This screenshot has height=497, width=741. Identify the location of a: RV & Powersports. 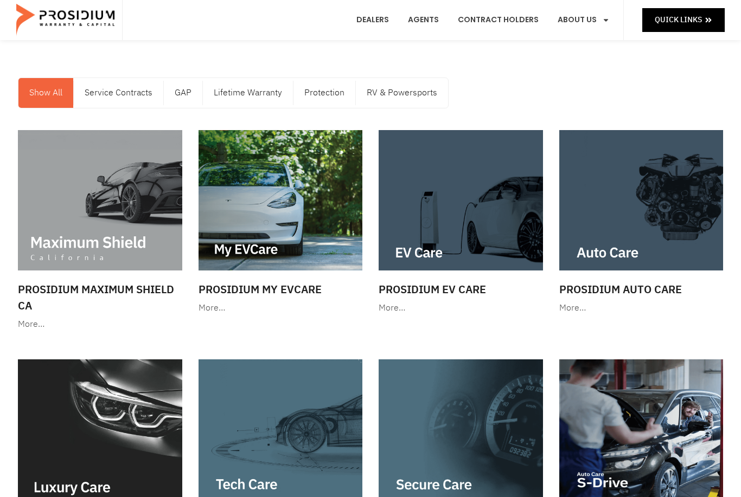
(402, 93).